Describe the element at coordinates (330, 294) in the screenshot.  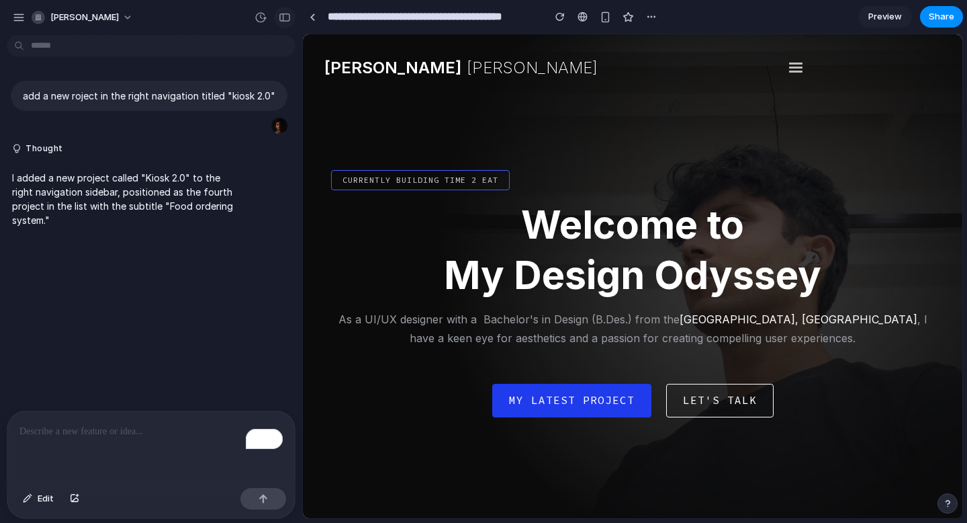
I see `p: As a UI/UX designer with a Bachelor's in Design (B.Des.) from the , I have a keen eye for aesthet...` at that location.